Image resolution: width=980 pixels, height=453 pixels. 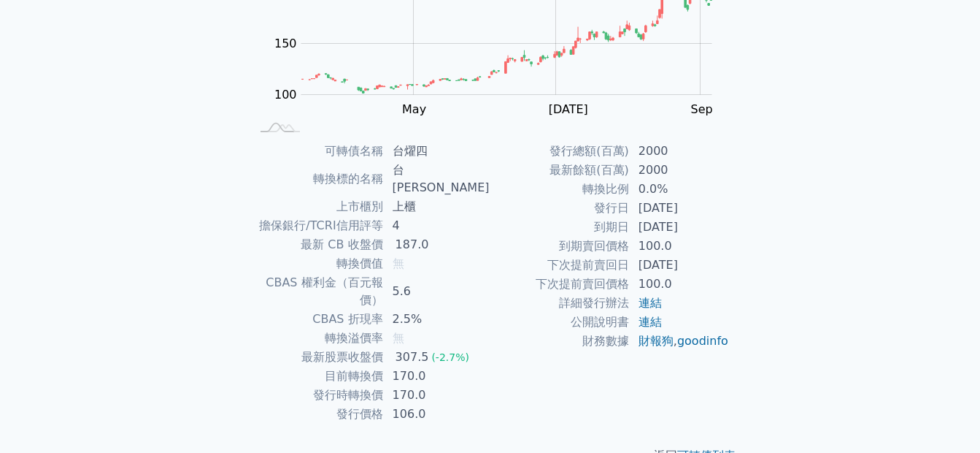 What do you see at coordinates (317, 376) in the screenshot?
I see `td: 目前轉換價` at bounding box center [317, 376].